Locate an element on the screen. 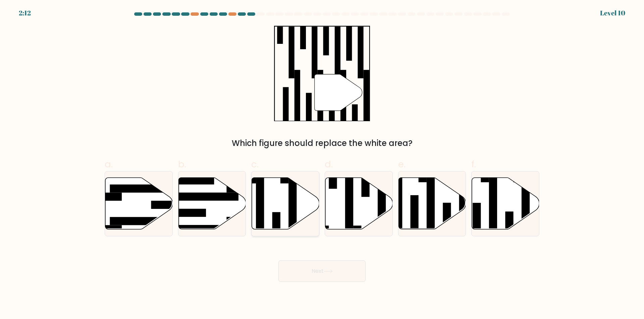  span: b. is located at coordinates (182, 164).